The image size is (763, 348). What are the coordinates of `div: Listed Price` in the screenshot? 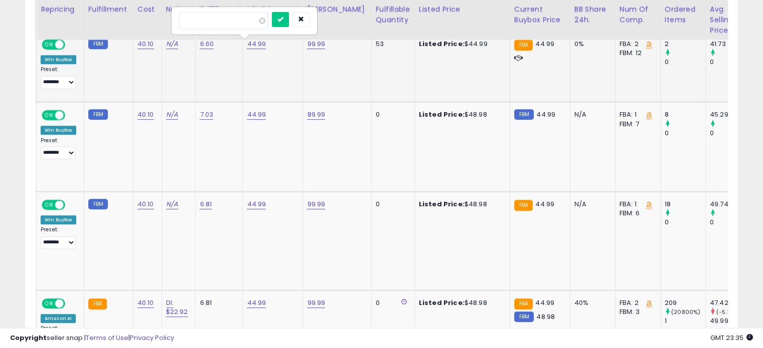 It's located at (462, 9).